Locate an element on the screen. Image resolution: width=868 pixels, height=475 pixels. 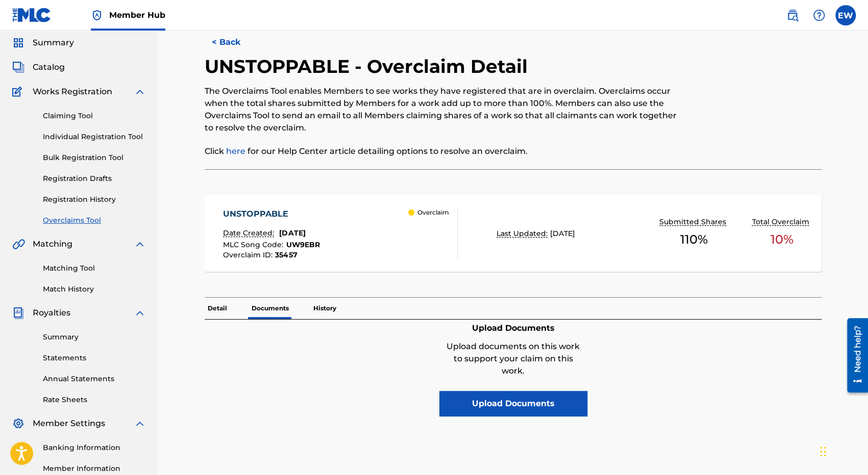
span: Member Hub is located at coordinates (137, 15).